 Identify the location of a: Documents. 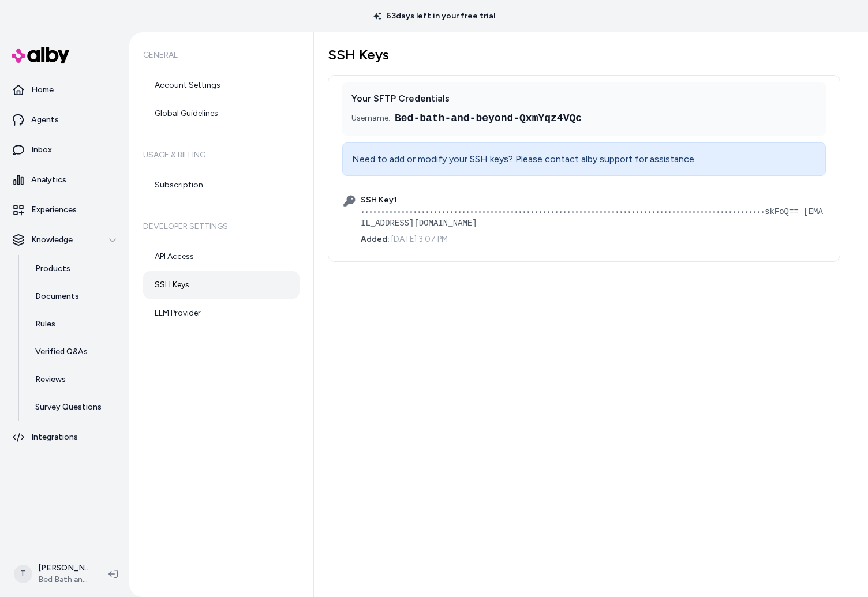
(74, 296).